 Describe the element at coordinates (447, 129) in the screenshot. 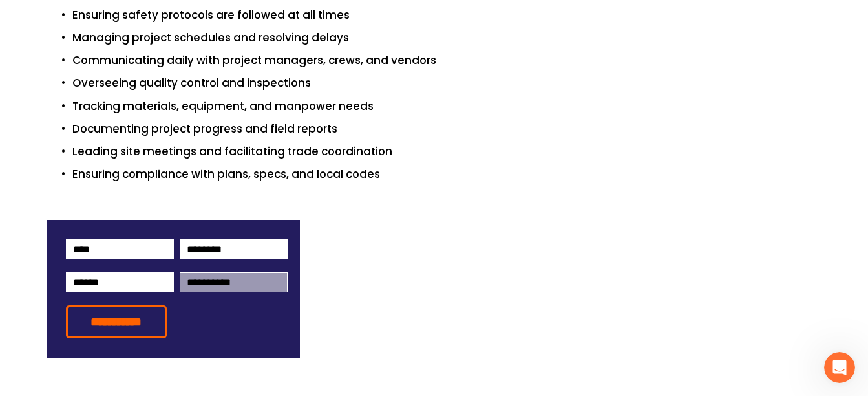

I see `p: Documenting project progress and field reports` at that location.